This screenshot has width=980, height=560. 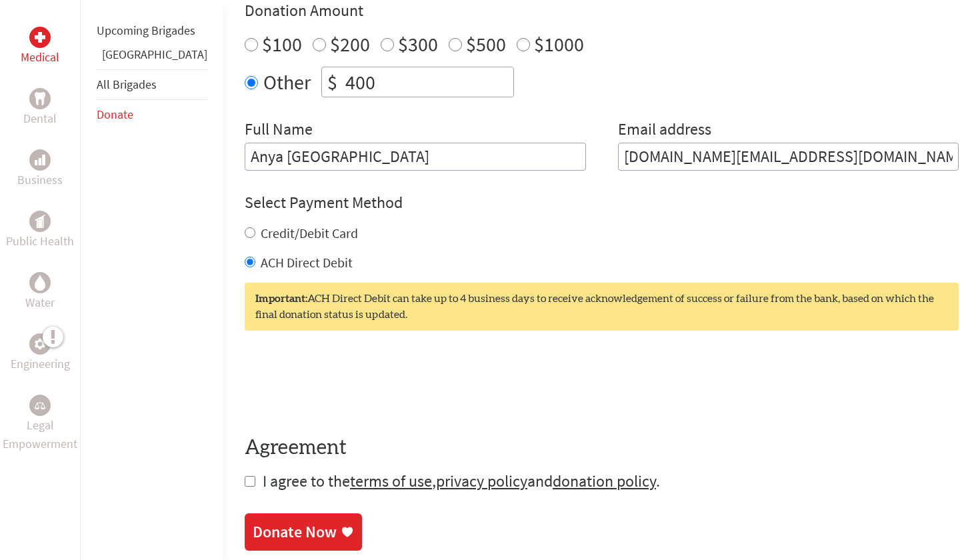 What do you see at coordinates (40, 282) in the screenshot?
I see `div: Water` at bounding box center [40, 282].